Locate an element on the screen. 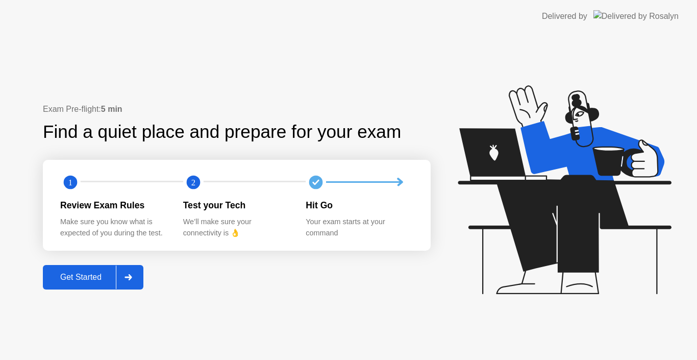 The height and width of the screenshot is (360, 697). div: Test your Tech is located at coordinates (236, 205).